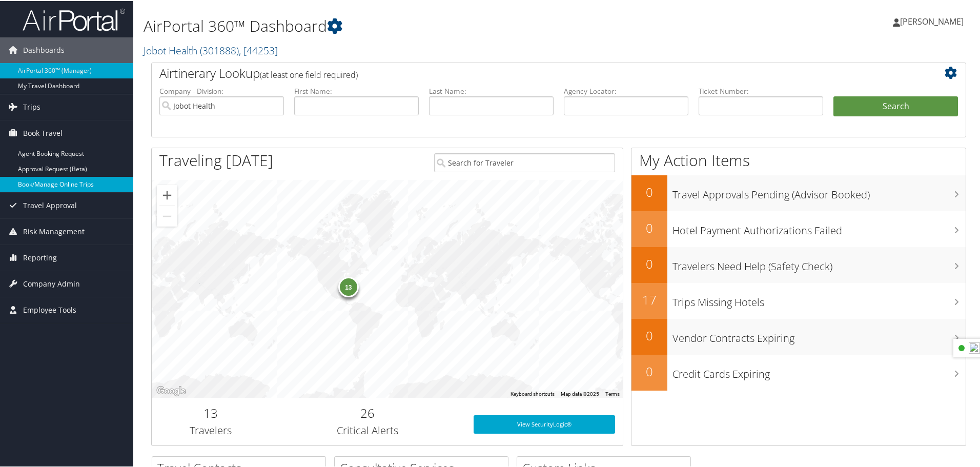  Describe the element at coordinates (525, 161) in the screenshot. I see `input: Search for Traveler` at that location.